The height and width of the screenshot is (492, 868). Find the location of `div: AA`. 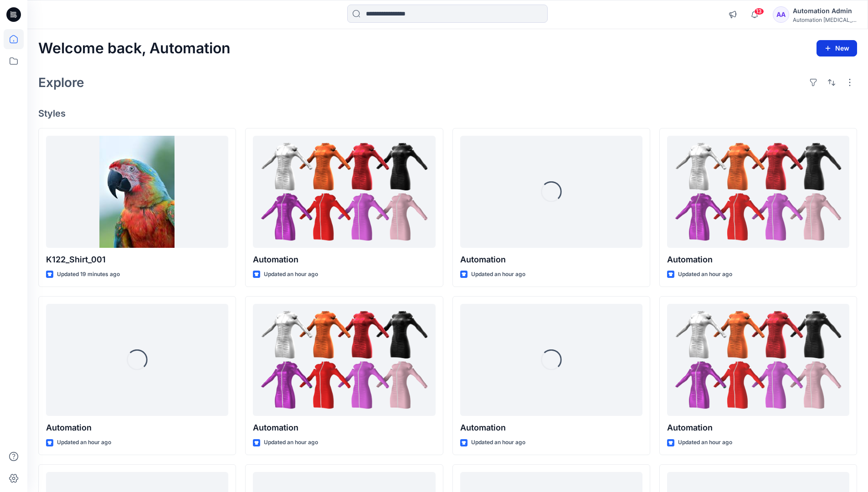

div: AA is located at coordinates (781, 15).